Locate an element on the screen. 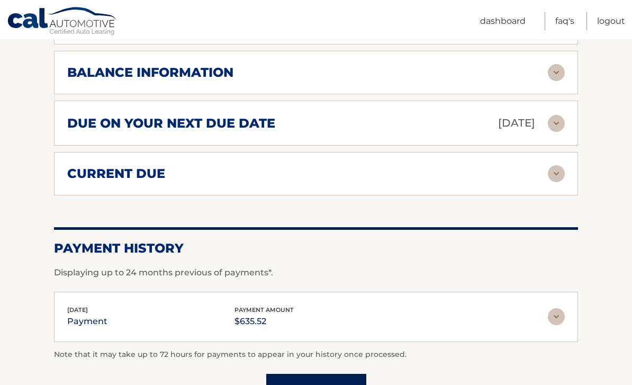  p: payment is located at coordinates (87, 322).